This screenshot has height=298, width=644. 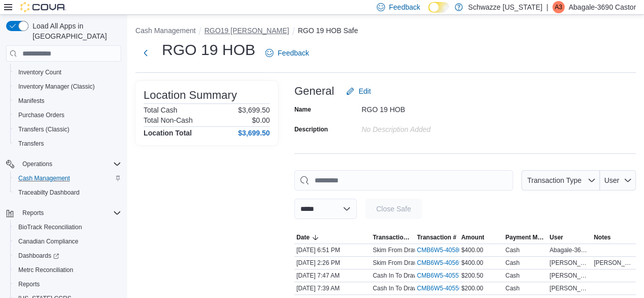 What do you see at coordinates (472, 288) in the screenshot?
I see `span: $200.00` at bounding box center [472, 288].